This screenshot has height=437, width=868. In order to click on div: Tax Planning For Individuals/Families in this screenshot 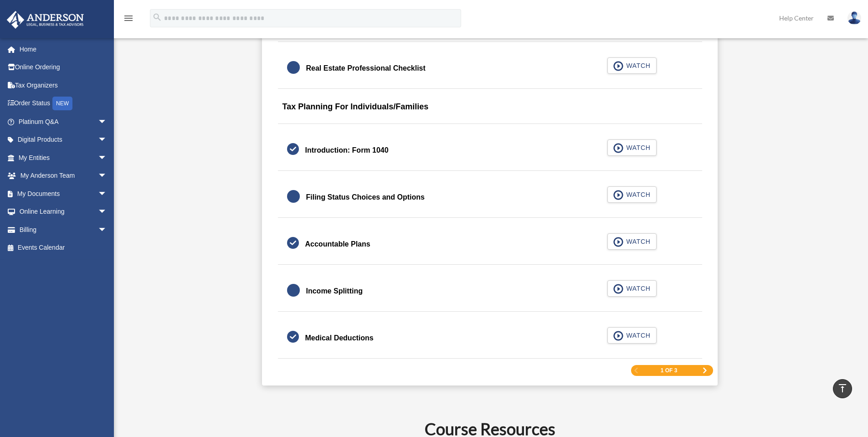, I will do `click(490, 109)`.